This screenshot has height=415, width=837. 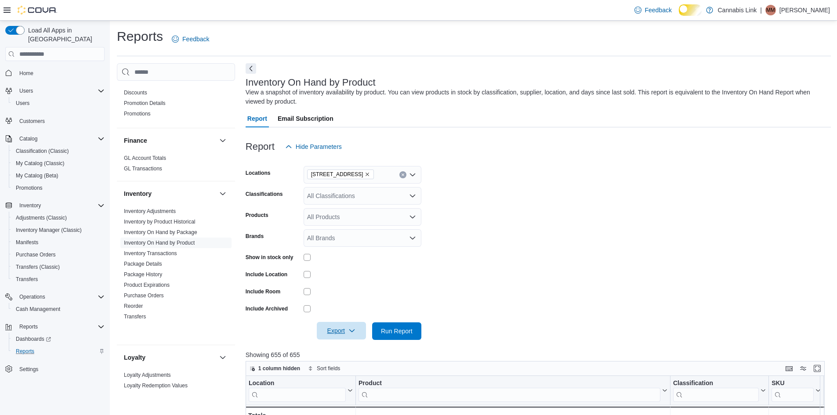 I want to click on div: Loyalty, so click(x=176, y=384).